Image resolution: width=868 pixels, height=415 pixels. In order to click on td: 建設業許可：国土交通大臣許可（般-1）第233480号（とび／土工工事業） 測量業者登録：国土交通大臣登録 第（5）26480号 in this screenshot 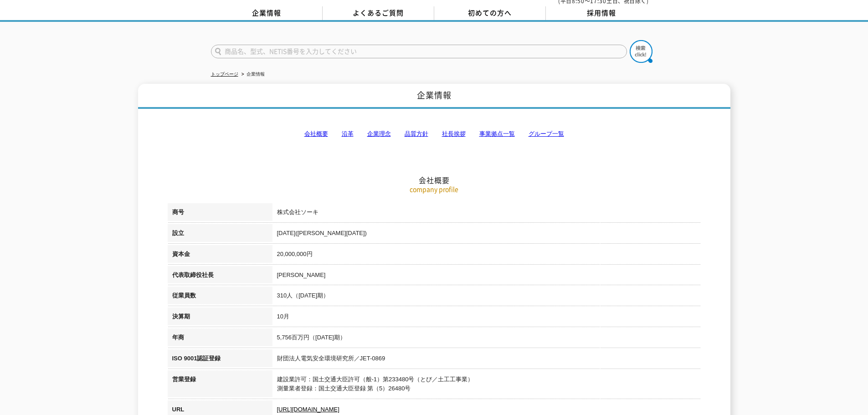, I will do `click(486, 386)`.